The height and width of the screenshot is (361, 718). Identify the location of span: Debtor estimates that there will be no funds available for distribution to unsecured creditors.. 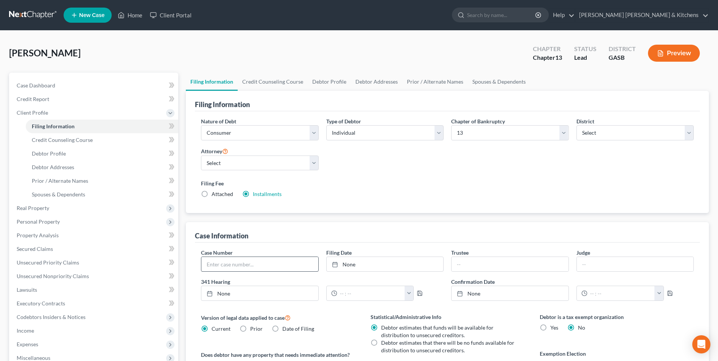
(448, 346).